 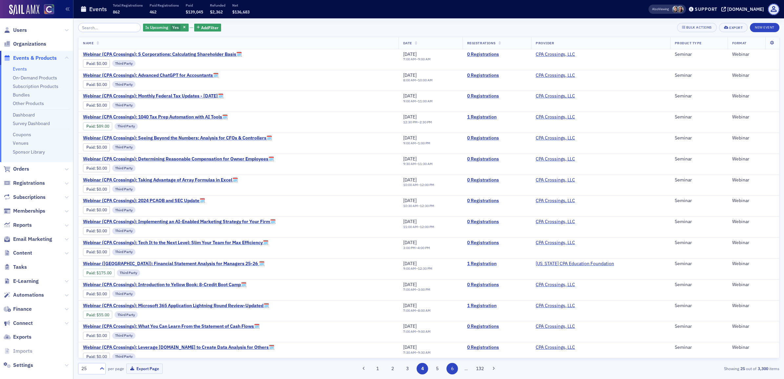 What do you see at coordinates (23, 365) in the screenshot?
I see `span: Settings` at bounding box center [23, 365].